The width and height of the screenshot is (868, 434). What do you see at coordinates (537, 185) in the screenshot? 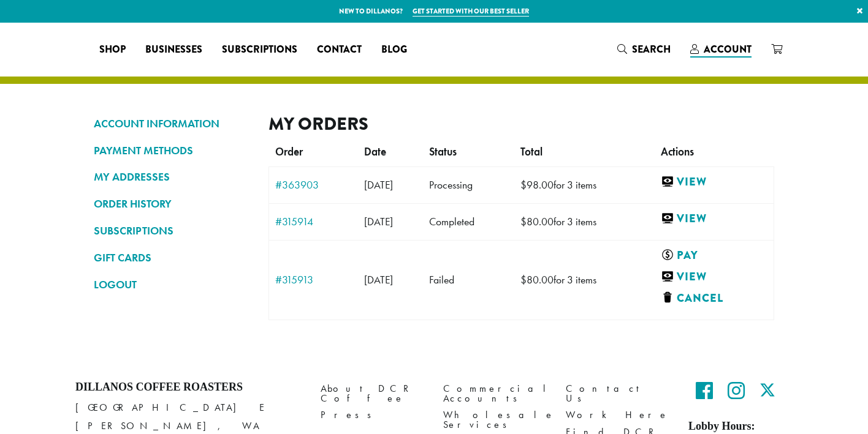
I see `span: 98.00` at bounding box center [537, 185].